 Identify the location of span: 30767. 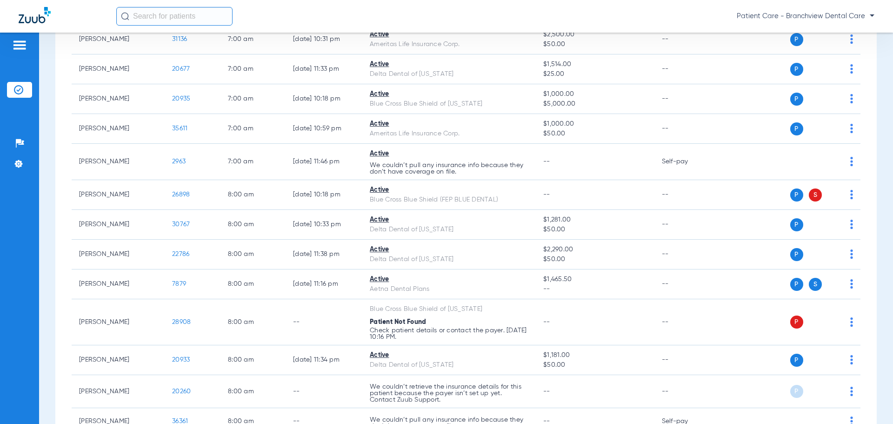
(181, 224).